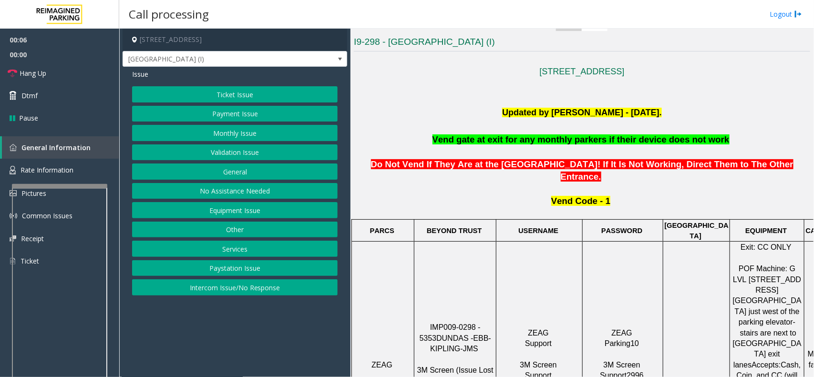 The height and width of the screenshot is (377, 814). Describe the element at coordinates (765, 247) in the screenshot. I see `span: Exit: CC ONLY` at that location.